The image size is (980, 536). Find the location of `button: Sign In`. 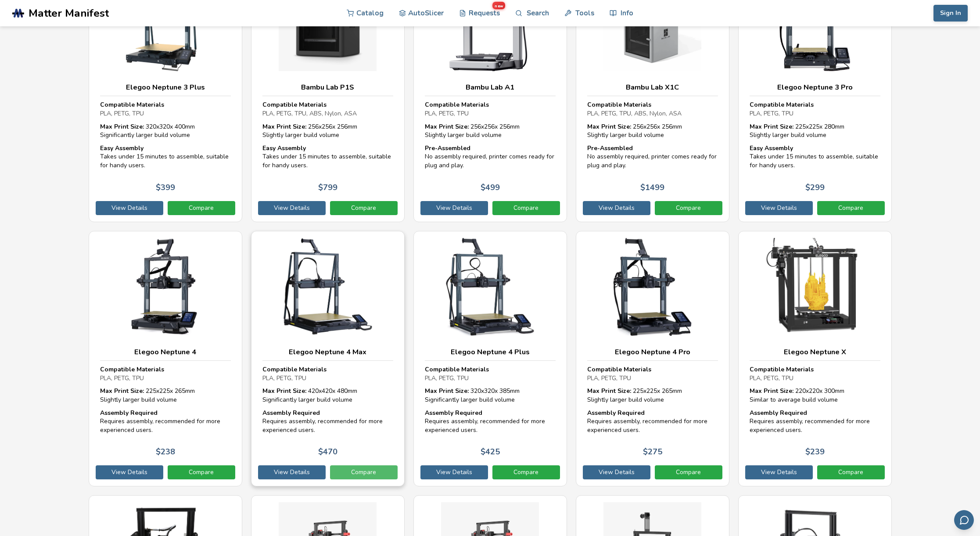

button: Sign In is located at coordinates (951, 13).